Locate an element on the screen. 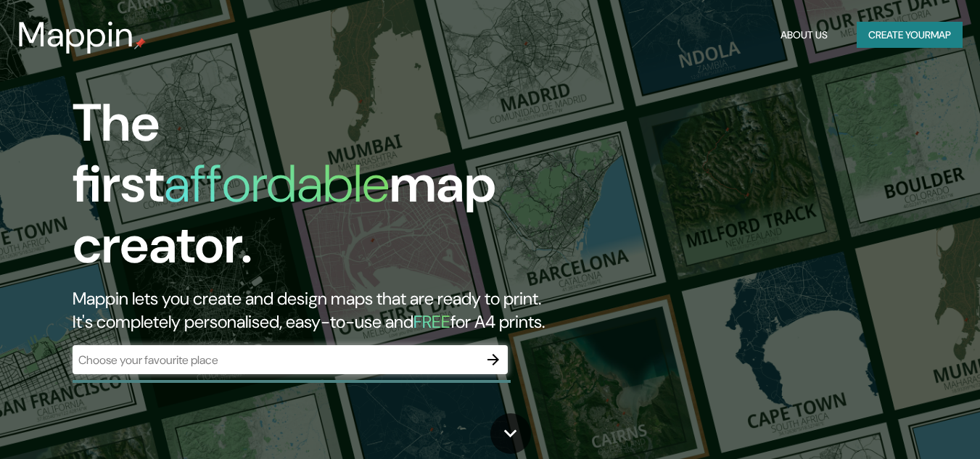  button: Create yourmap is located at coordinates (909, 35).